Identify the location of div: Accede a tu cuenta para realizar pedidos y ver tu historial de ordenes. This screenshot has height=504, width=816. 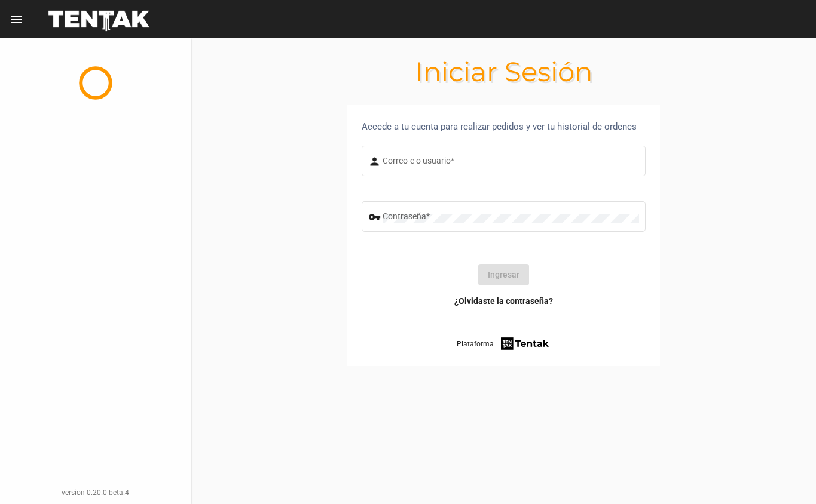
(504, 126).